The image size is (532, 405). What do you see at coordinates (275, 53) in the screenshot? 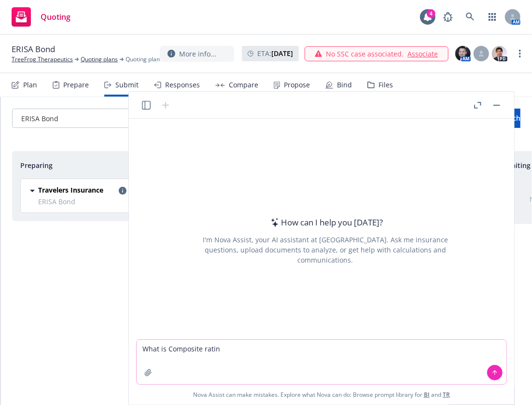
I see `span: ETA :` at bounding box center [275, 53].